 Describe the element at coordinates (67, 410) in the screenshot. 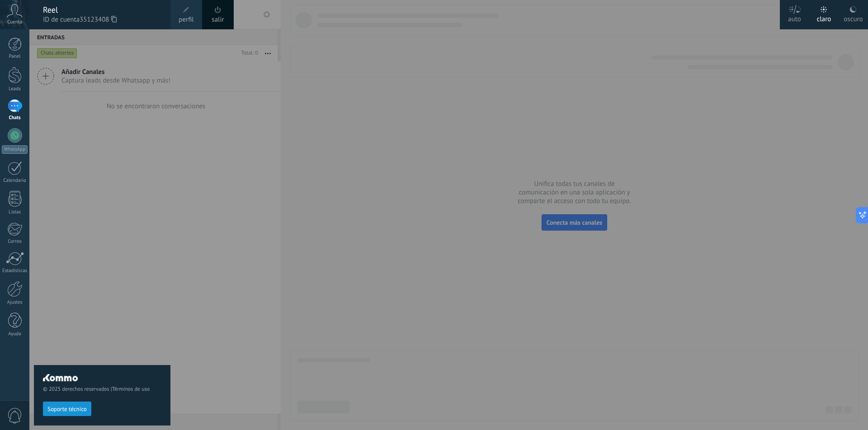

I see `span: Soporte técnico` at that location.